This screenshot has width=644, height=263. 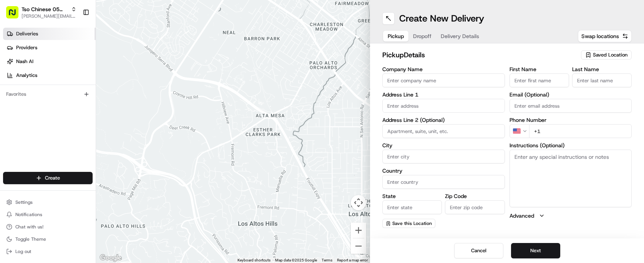 What do you see at coordinates (580, 131) in the screenshot?
I see `input: Enter phone number` at bounding box center [580, 131].